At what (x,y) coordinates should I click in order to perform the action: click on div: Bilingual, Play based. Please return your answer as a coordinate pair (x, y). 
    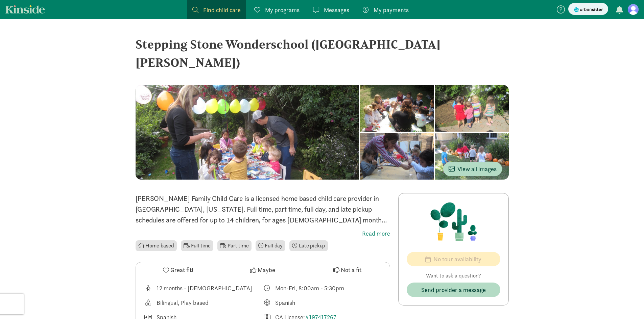
    Looking at the image, I should click on (183, 303).